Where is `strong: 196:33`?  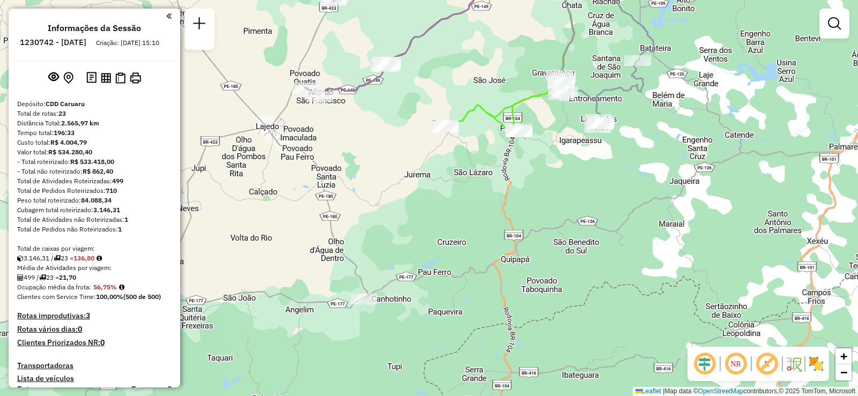 strong: 196:33 is located at coordinates (64, 132).